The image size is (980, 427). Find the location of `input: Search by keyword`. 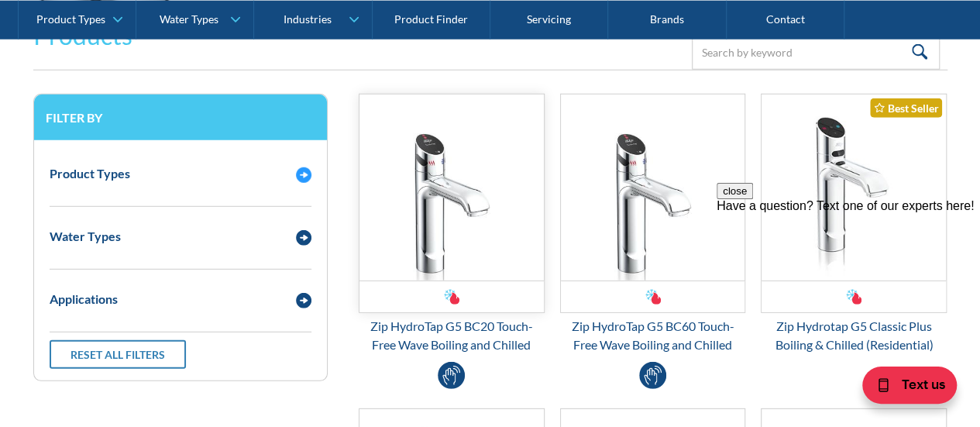

input: Search by keyword is located at coordinates (815, 52).